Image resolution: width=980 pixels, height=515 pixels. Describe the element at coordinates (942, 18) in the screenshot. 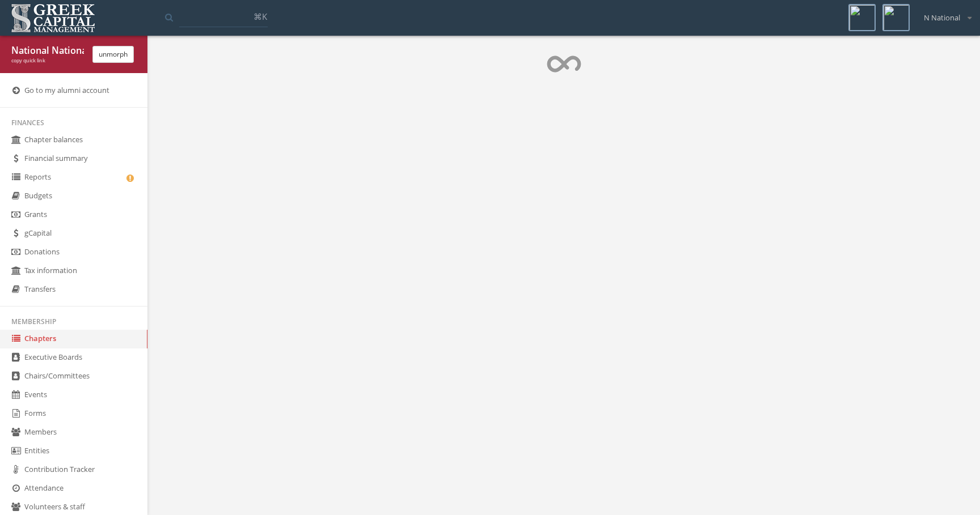

I see `span: N National` at that location.